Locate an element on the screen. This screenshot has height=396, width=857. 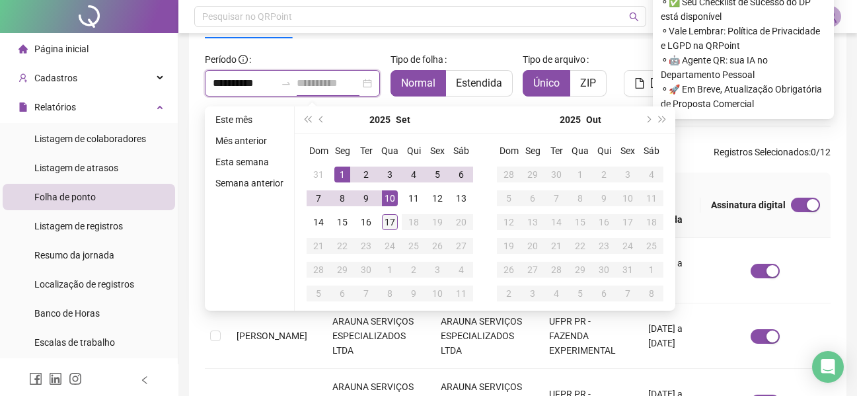
div: 23 is located at coordinates (604, 246).